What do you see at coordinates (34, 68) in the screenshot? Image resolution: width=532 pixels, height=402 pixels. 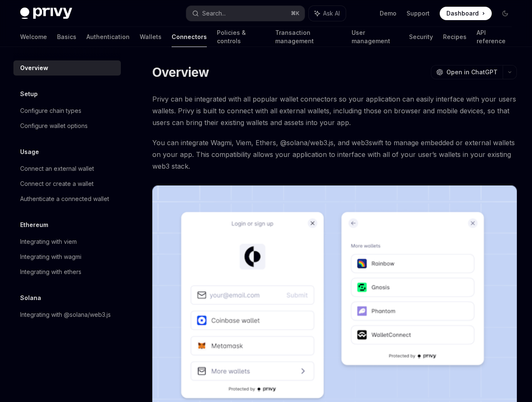 I see `div: Overview` at bounding box center [34, 68].